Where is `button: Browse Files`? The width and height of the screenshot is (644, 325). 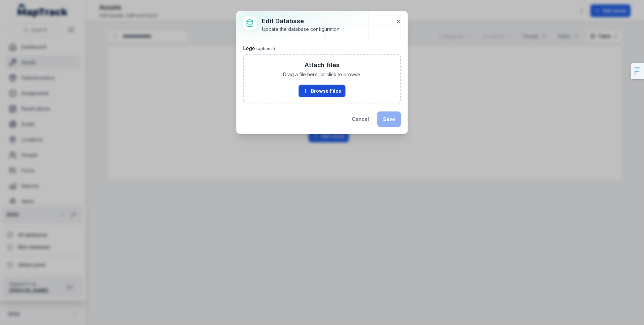 button: Browse Files is located at coordinates (322, 91).